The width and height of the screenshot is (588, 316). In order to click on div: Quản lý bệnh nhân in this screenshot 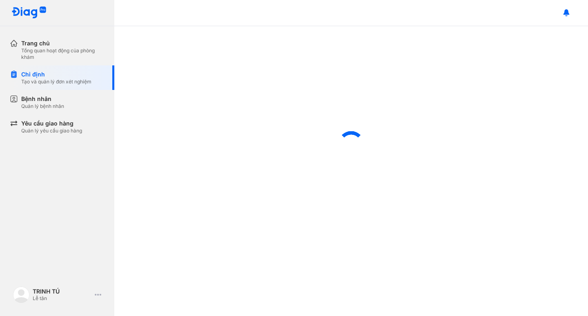, I will do `click(42, 106)`.